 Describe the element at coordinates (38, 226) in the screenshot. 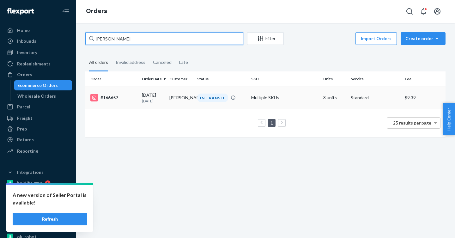

I see `a: Deliverr API` at that location.